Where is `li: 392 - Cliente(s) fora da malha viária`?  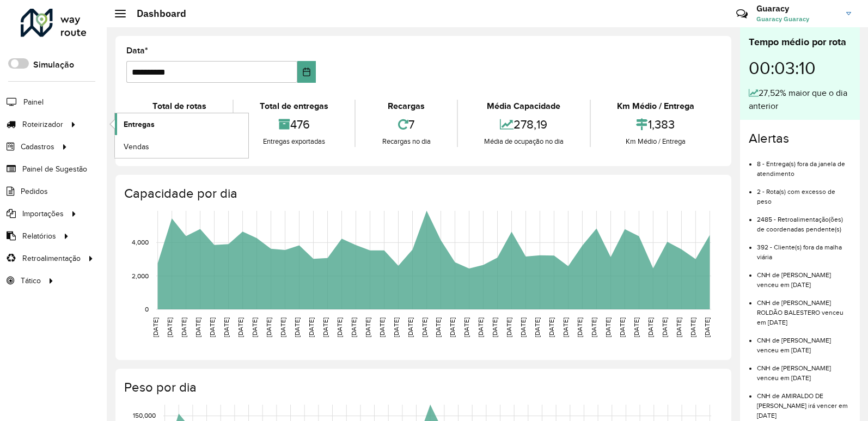
li: 392 - Cliente(s) fora da malha viária is located at coordinates (804, 248).